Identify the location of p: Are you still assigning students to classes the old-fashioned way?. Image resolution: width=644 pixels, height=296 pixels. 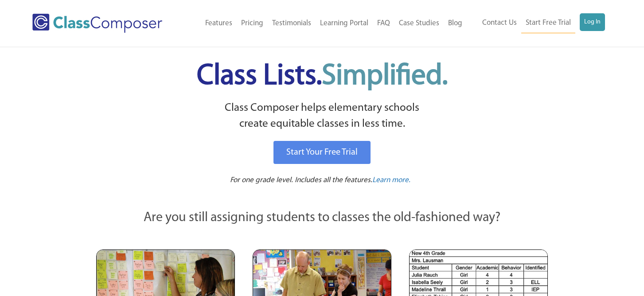
(322, 218).